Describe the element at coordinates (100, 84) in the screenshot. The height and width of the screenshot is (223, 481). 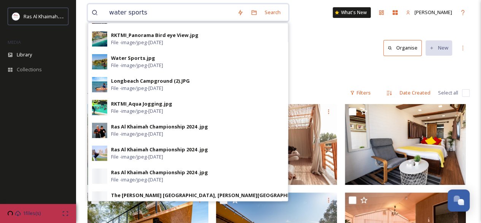
I see `img: 1e78cb69-b400-46a9-b2d5-43aaa8e34a8c.jpg` at that location.